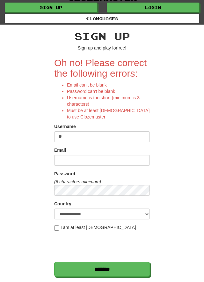 Image resolution: width=204 pixels, height=282 pixels. Describe the element at coordinates (109, 85) in the screenshot. I see `li: Email can't be blank` at that location.